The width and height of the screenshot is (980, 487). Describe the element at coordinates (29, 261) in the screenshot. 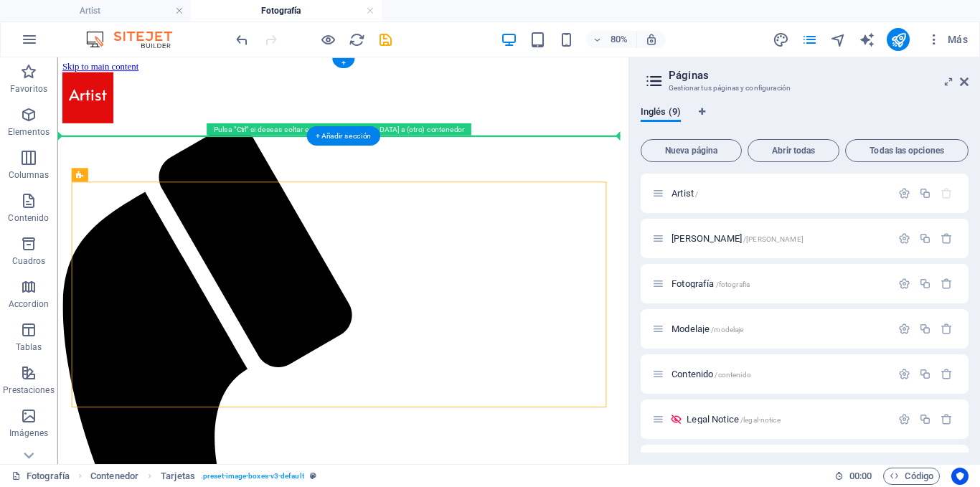

I see `p: Cuadros` at that location.